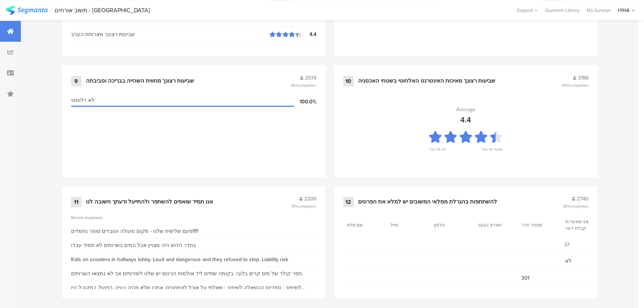  Describe the element at coordinates (306, 102) in the screenshot. I see `div: 100.0%` at that location.